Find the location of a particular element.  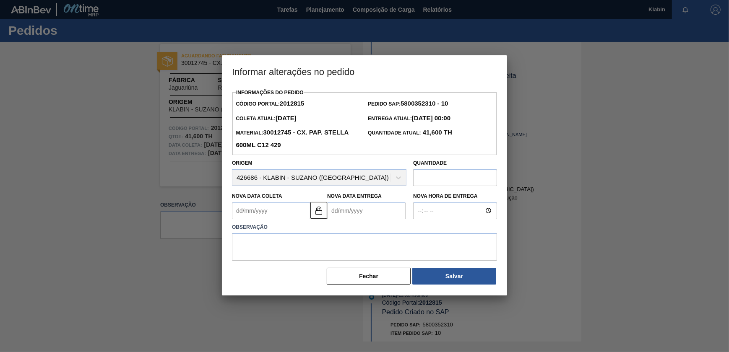

span: Pedido SAP: is located at coordinates (408, 104).